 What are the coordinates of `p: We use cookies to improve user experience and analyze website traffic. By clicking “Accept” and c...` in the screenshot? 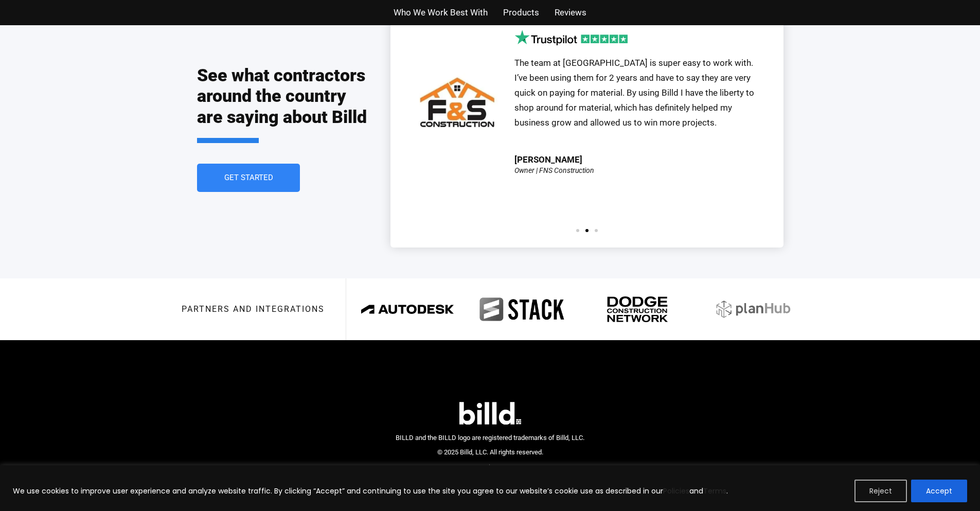 It's located at (370, 491).